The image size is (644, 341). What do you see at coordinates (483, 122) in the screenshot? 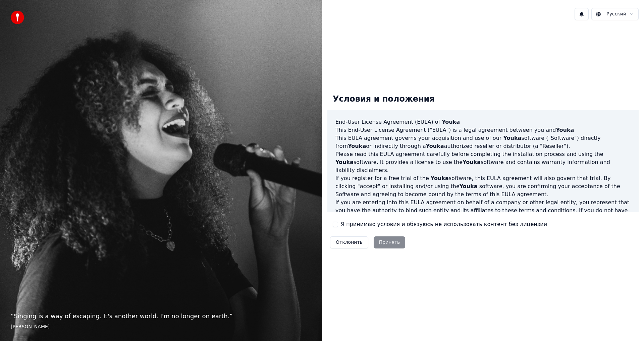
I see `h3: End-User License Agreement (EULA) of` at bounding box center [483, 122].